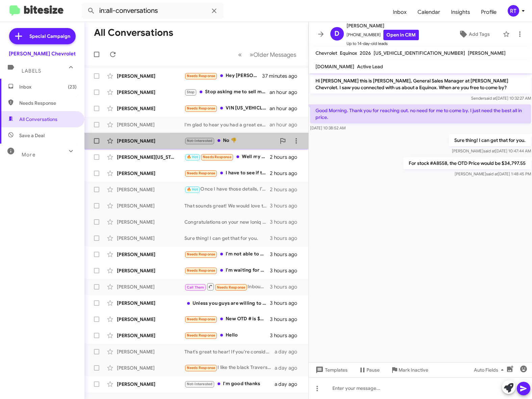 The height and width of the screenshot is (399, 532). I want to click on div: RT, so click(513, 11).